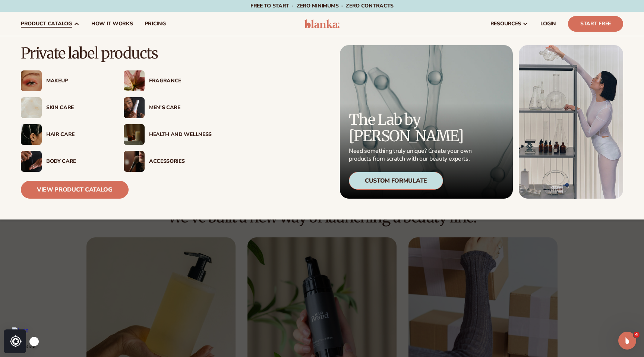 The height and width of the screenshot is (357, 644). I want to click on a: Female with glitter eye makeup. Makeup, so click(65, 81).